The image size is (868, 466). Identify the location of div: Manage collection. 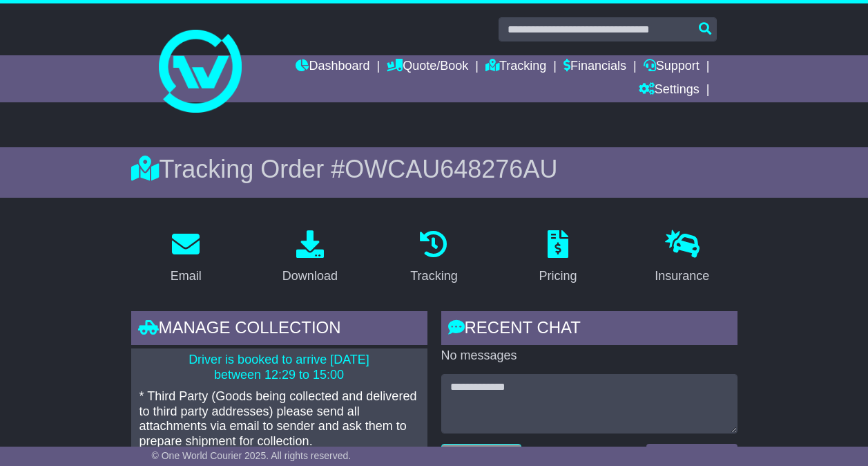
(279, 330).